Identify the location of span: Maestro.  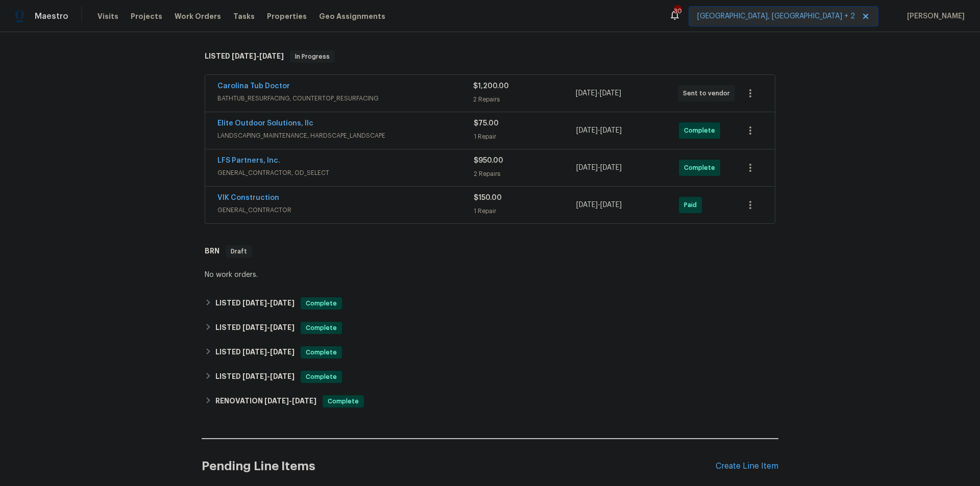
(52, 17).